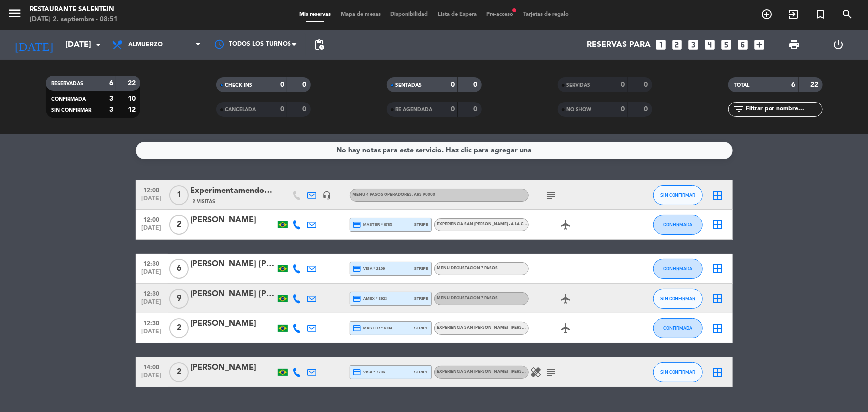 This screenshot has height=412, width=868. I want to click on i: filter_list, so click(739, 110).